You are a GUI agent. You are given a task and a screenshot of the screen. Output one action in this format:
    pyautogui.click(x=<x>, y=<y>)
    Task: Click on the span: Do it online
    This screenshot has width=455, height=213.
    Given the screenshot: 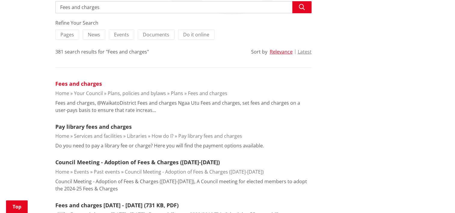 What is the action you would take?
    pyautogui.click(x=196, y=35)
    